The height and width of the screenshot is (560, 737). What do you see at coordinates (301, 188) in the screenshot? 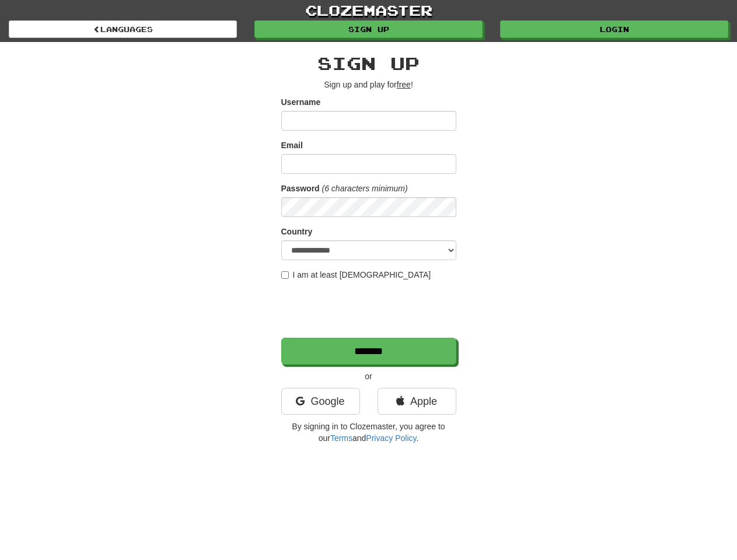
I see `label: Password` at bounding box center [301, 188].